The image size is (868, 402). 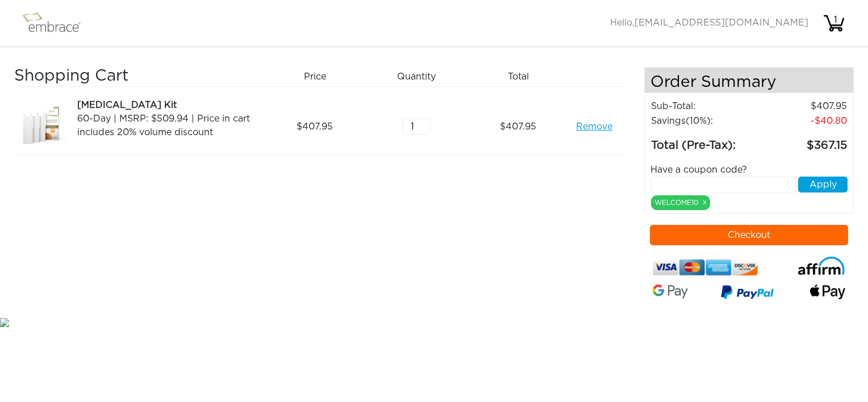 I want to click on span: (10%), so click(x=698, y=121).